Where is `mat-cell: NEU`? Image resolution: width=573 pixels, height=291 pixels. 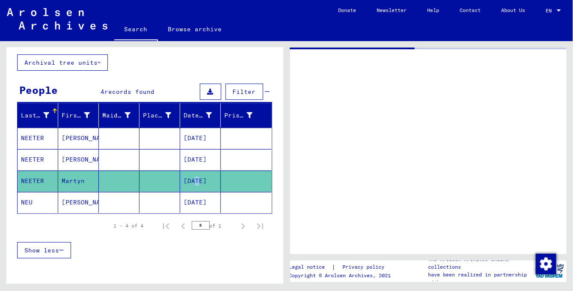 mat-cell: NEU is located at coordinates (38, 202).